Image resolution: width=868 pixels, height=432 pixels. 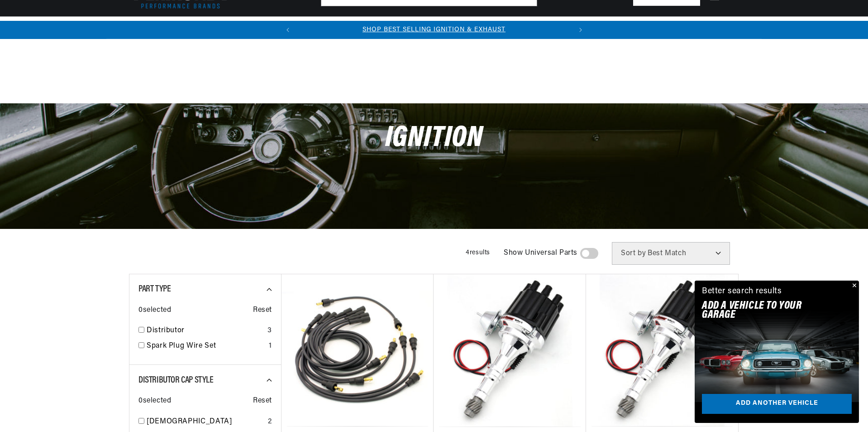 I want to click on span: 4 results, so click(x=478, y=252).